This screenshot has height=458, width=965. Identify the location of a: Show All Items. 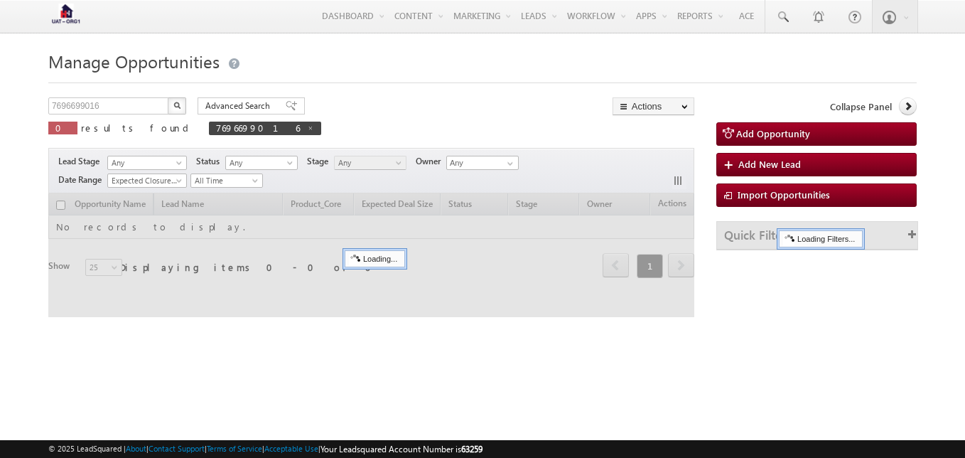
(508, 164).